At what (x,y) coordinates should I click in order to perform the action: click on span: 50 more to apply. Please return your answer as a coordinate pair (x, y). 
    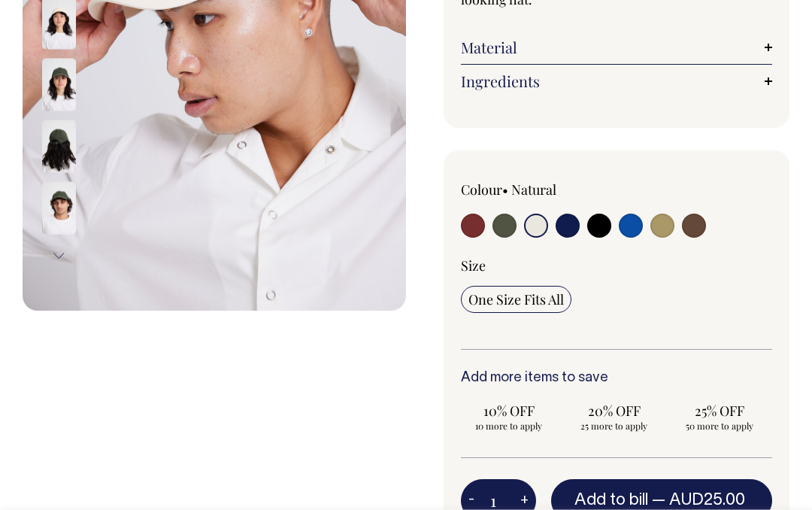
    Looking at the image, I should click on (720, 426).